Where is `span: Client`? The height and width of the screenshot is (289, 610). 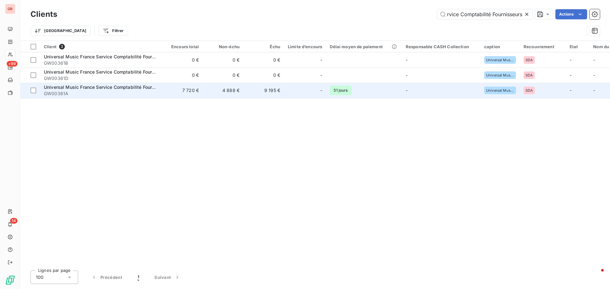
span: Client is located at coordinates (50, 47).